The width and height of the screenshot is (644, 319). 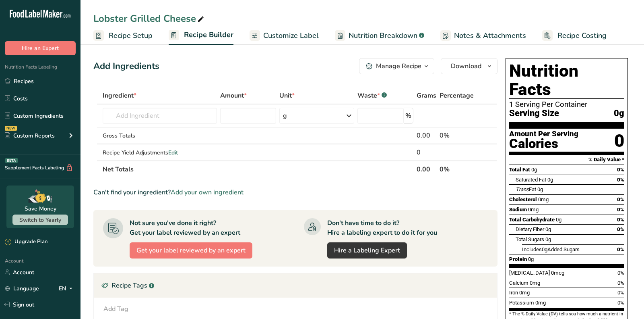 I want to click on div: Upgrade Plan, so click(x=26, y=242).